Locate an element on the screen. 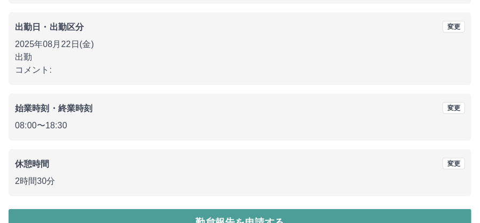 This screenshot has width=480, height=223. p: 2025年08月22日(金) is located at coordinates (240, 44).